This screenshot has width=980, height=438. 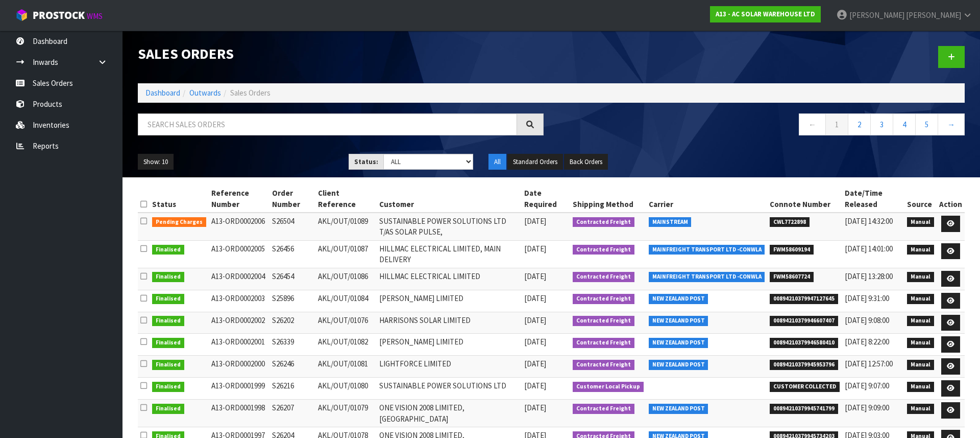 I want to click on td: AKL/OUT/01089, so click(x=346, y=226).